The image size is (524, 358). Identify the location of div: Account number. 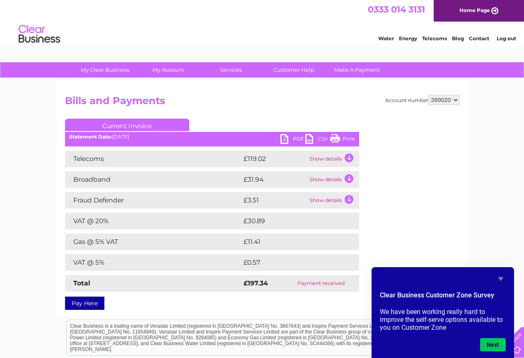
(422, 100).